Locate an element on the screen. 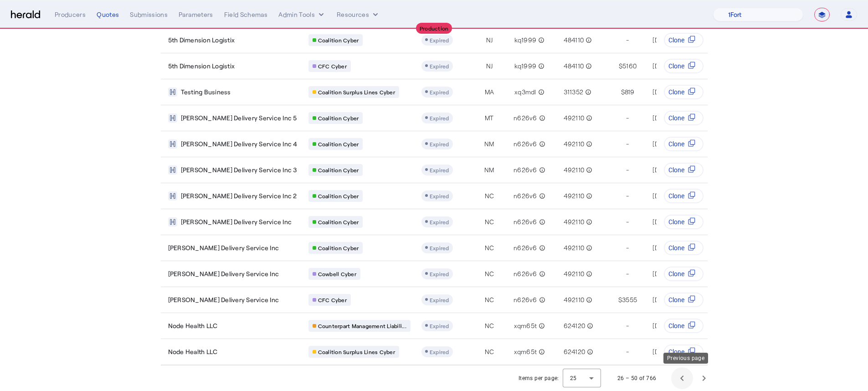  div: Parameters is located at coordinates (196, 14).